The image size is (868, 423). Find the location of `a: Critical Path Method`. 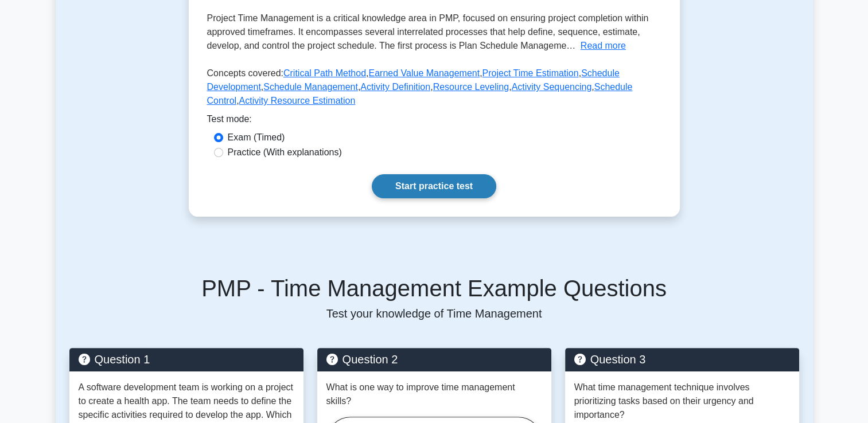

a: Critical Path Method is located at coordinates (325, 73).